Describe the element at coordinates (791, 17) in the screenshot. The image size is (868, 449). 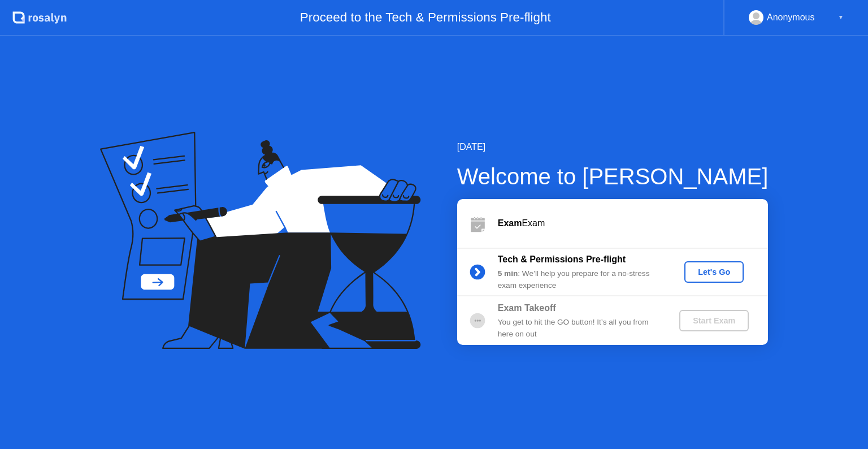
I see `div: Anonymous` at that location.